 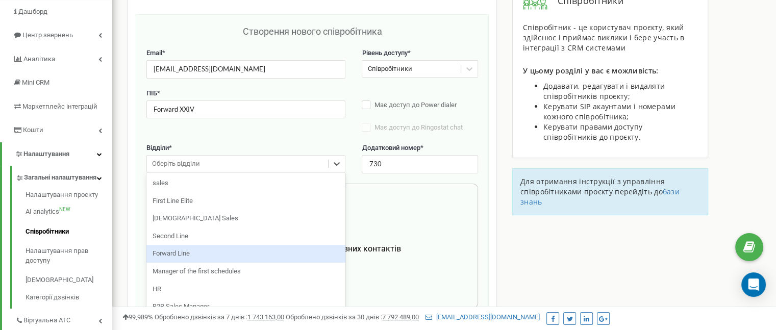 What do you see at coordinates (600, 196) in the screenshot?
I see `a: бази знань` at bounding box center [600, 196].